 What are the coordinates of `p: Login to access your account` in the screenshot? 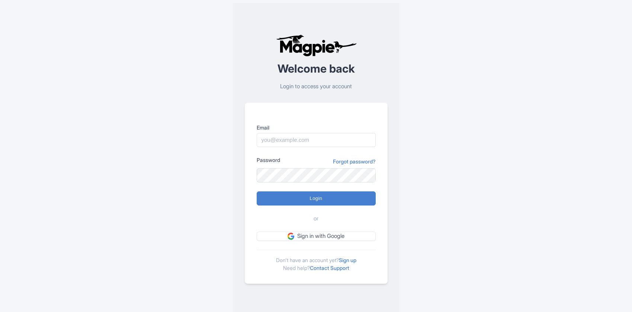 It's located at (316, 86).